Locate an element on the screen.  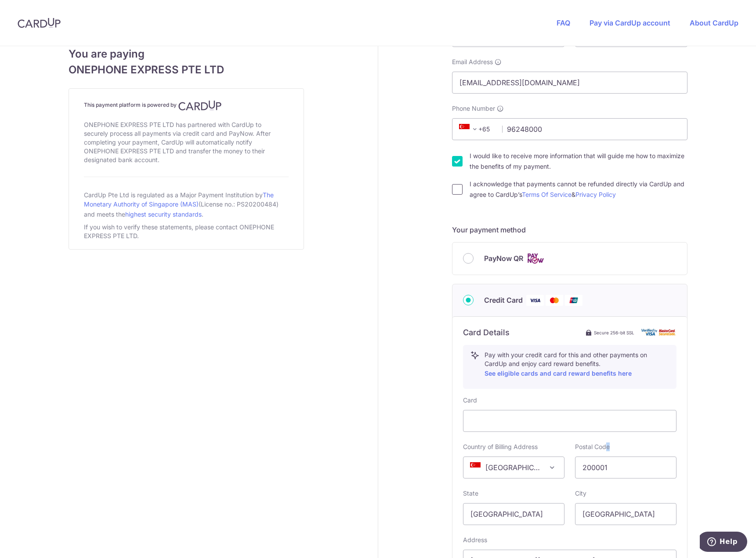
span: ONEPHONE EXPRESS PTE LTD is located at coordinates (186, 70).